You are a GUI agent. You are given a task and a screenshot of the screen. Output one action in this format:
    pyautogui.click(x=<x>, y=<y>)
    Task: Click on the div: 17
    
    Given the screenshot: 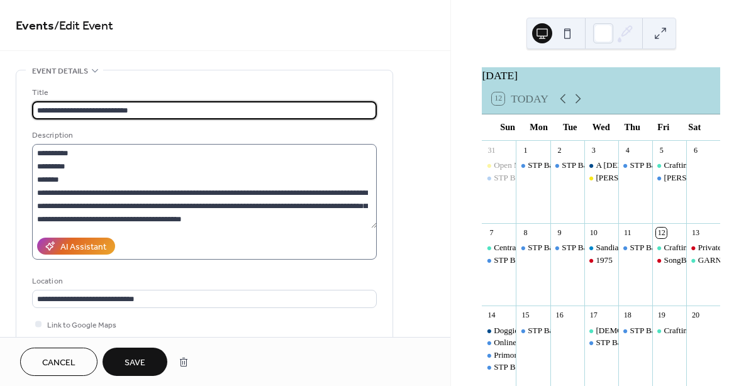 What is the action you would take?
    pyautogui.click(x=593, y=315)
    